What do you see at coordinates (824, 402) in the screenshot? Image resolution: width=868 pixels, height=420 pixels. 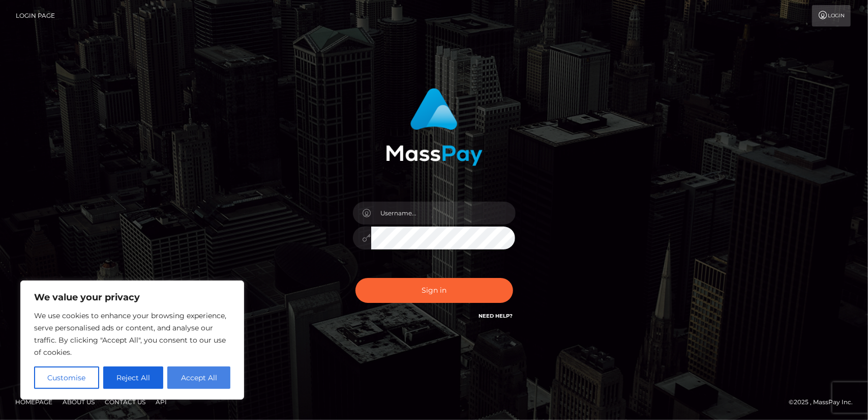 I see `div: © 2025 , MassPay Inc.` at bounding box center [824, 402].